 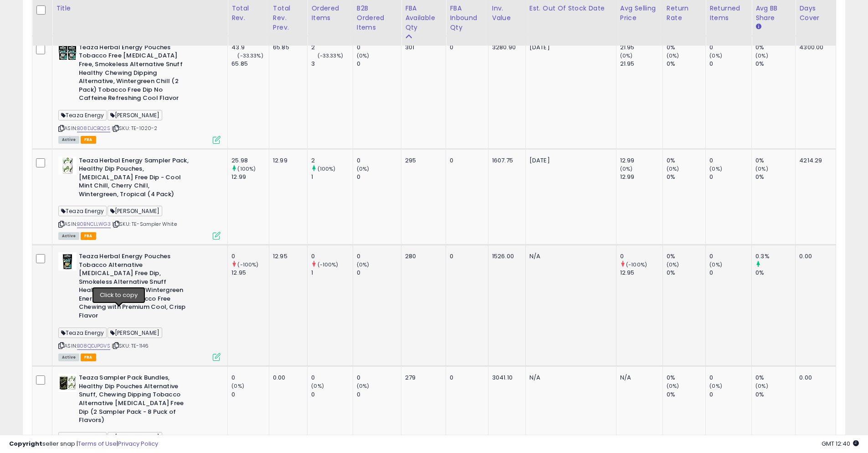 What do you see at coordinates (569, 378) in the screenshot?
I see `p: N/A` at bounding box center [569, 378].